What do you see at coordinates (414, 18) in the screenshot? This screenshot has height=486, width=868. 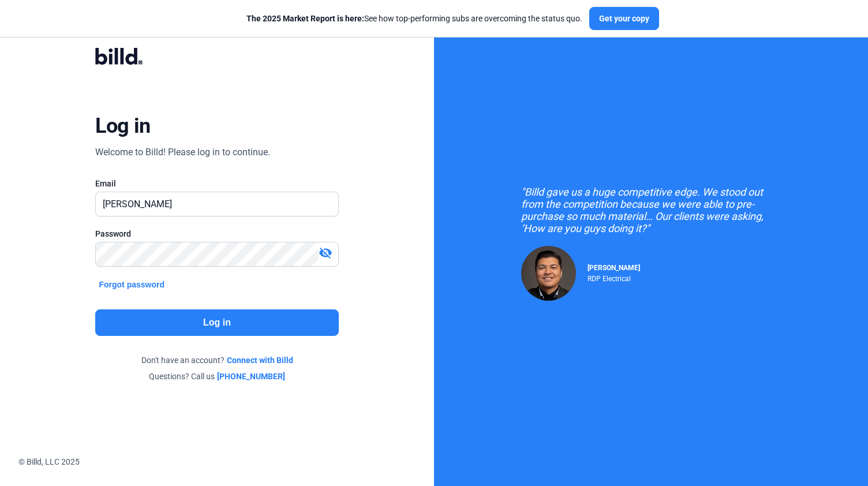 I see `div: See how top-performing subs are overcoming the status quo.` at bounding box center [414, 18].